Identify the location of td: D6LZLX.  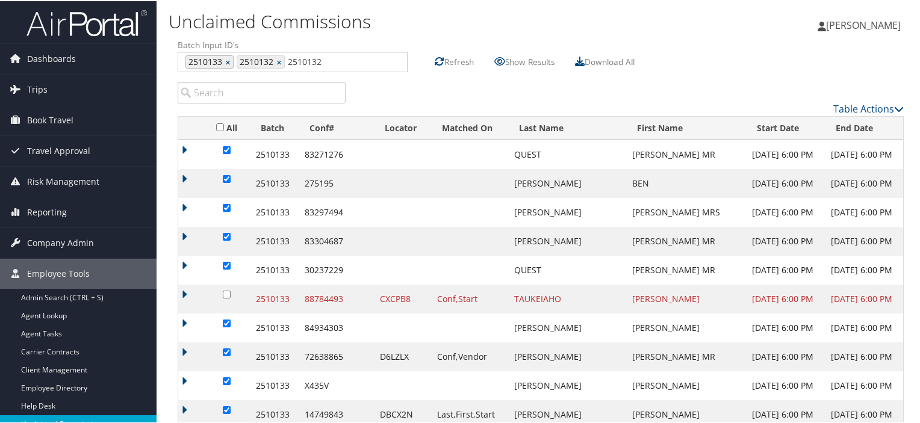
(402, 356).